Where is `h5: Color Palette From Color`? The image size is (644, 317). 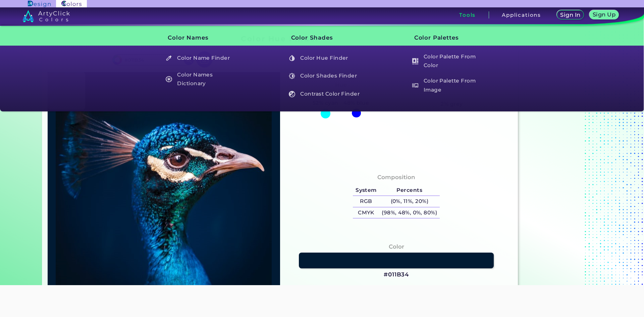 h5: Color Palette From Color is located at coordinates (448, 61).